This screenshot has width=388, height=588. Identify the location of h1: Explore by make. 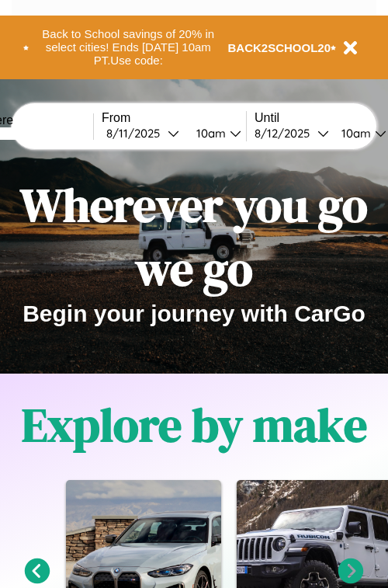
(194, 425).